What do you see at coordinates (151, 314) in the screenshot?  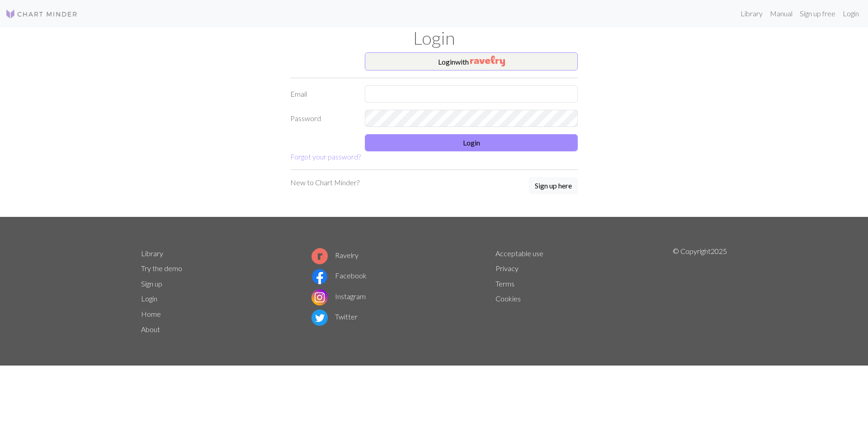 I see `a: Home` at bounding box center [151, 314].